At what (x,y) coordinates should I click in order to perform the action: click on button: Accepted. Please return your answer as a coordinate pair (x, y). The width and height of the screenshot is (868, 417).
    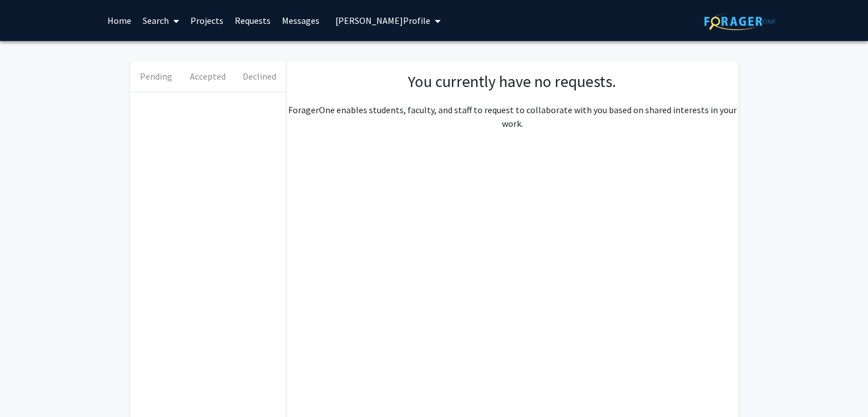
    Looking at the image, I should click on (207, 76).